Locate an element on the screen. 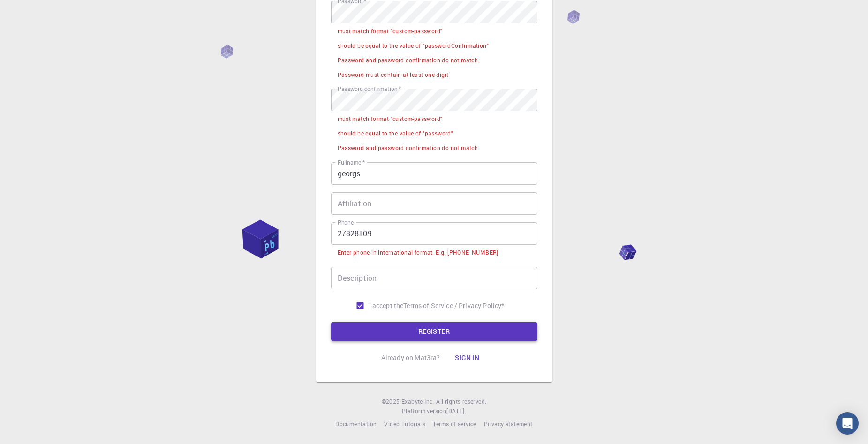 This screenshot has width=868, height=444. span: Documentation is located at coordinates (356, 424).